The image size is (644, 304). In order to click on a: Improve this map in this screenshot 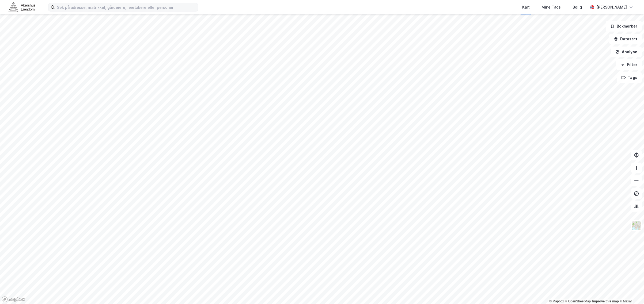, I will do `click(605, 301)`.